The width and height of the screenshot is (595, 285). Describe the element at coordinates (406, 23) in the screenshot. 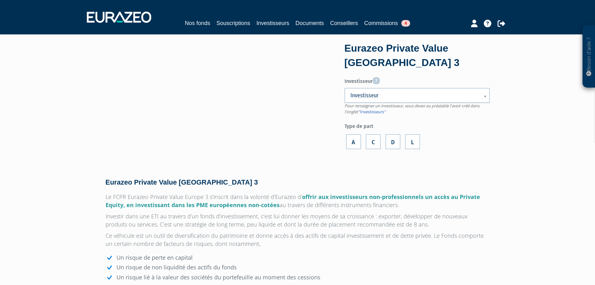

I see `span: 4` at that location.